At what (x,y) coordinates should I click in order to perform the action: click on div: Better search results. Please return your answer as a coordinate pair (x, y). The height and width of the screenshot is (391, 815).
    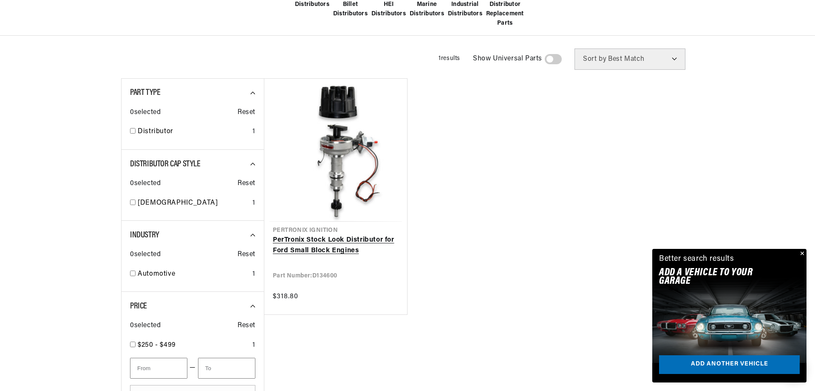
    Looking at the image, I should click on (697, 259).